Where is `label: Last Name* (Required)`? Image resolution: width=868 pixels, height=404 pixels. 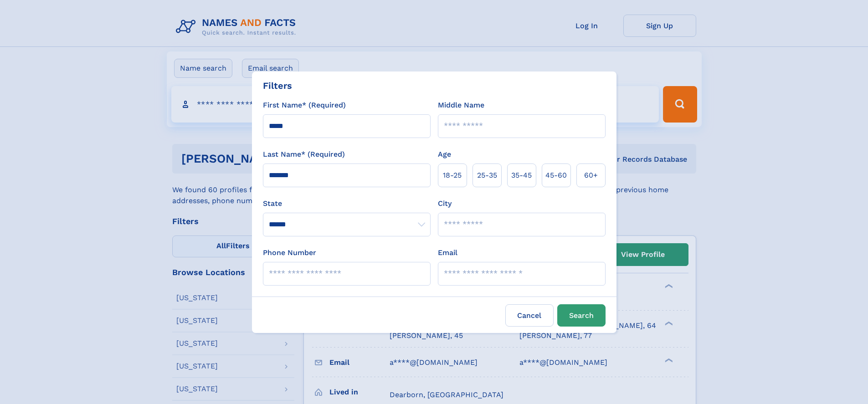
label: Last Name* (Required) is located at coordinates (304, 155).